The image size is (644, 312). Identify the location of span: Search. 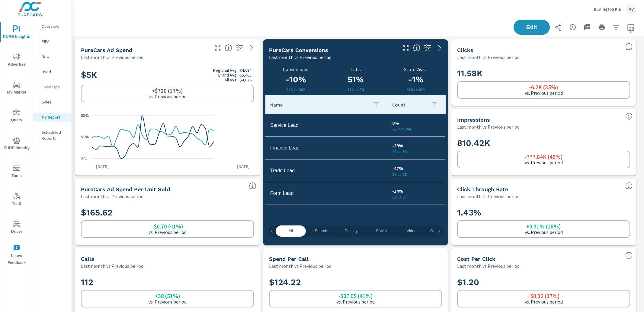
(321, 230).